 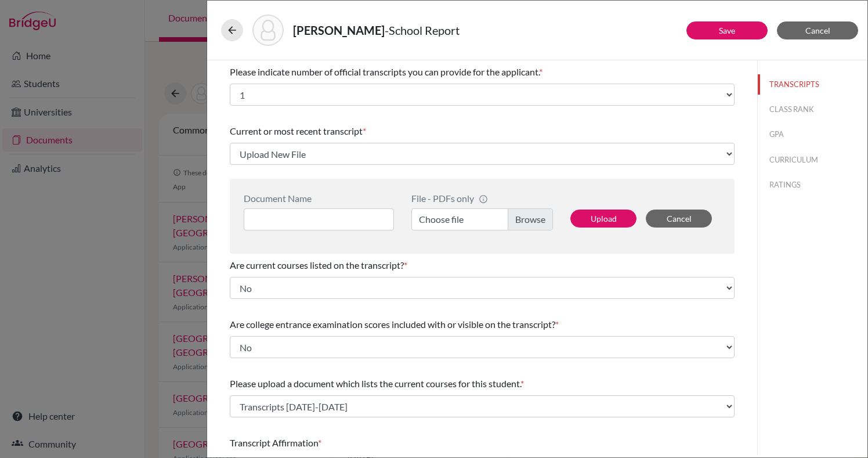 I want to click on span: Please indicate number of official transcripts you can provide for the applicant., so click(x=384, y=71).